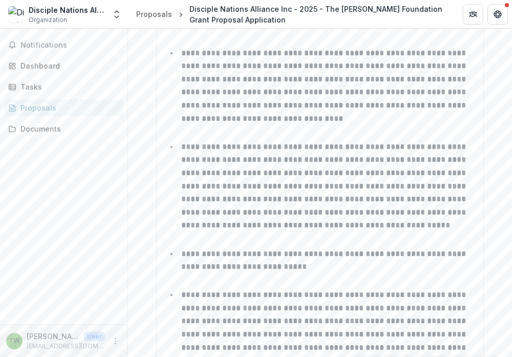 Image resolution: width=512 pixels, height=357 pixels. What do you see at coordinates (14, 341) in the screenshot?
I see `div: Tim Williams` at bounding box center [14, 341].